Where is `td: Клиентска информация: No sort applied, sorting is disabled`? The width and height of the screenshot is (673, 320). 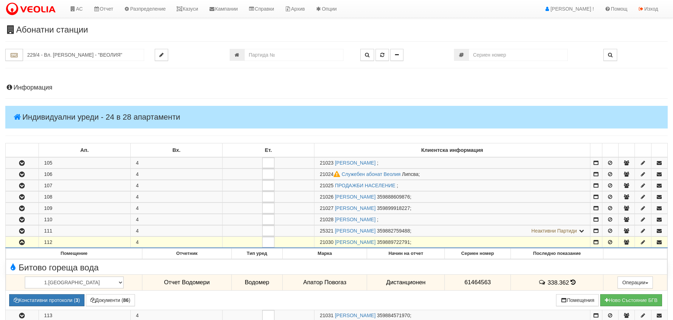
td: Клиентска информация: No sort applied, sorting is disabled is located at coordinates (452, 150).